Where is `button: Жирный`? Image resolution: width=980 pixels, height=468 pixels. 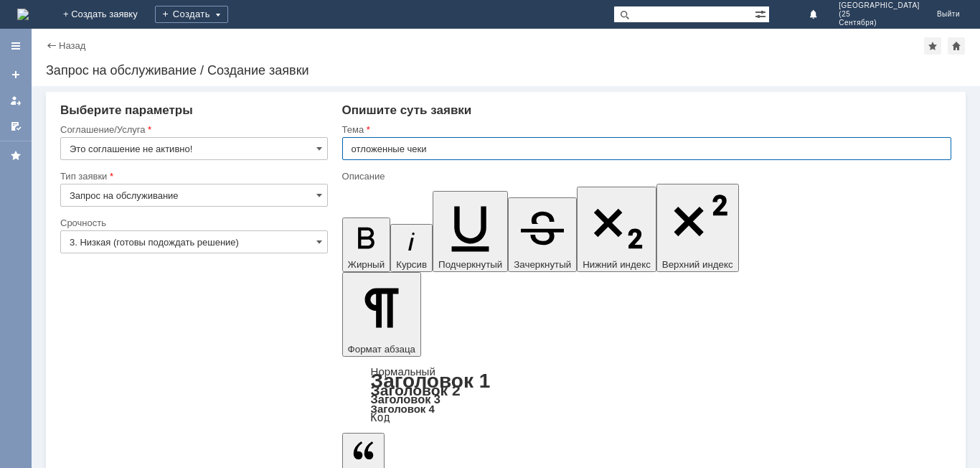 button: Жирный is located at coordinates (366, 245).